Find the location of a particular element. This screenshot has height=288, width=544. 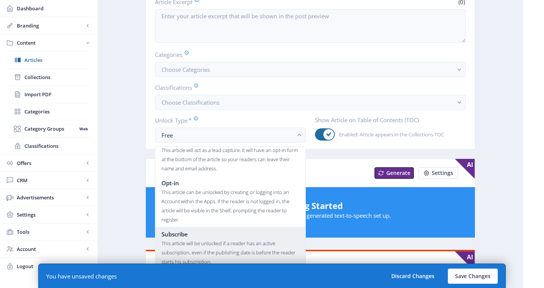

span: Subscribe is located at coordinates (174, 234).